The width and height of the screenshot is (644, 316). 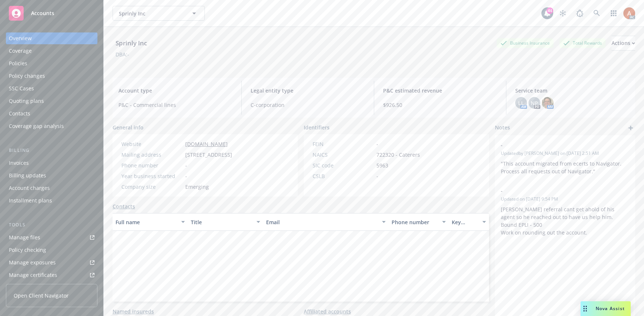 What do you see at coordinates (631, 128) in the screenshot?
I see `a: add` at bounding box center [631, 128].